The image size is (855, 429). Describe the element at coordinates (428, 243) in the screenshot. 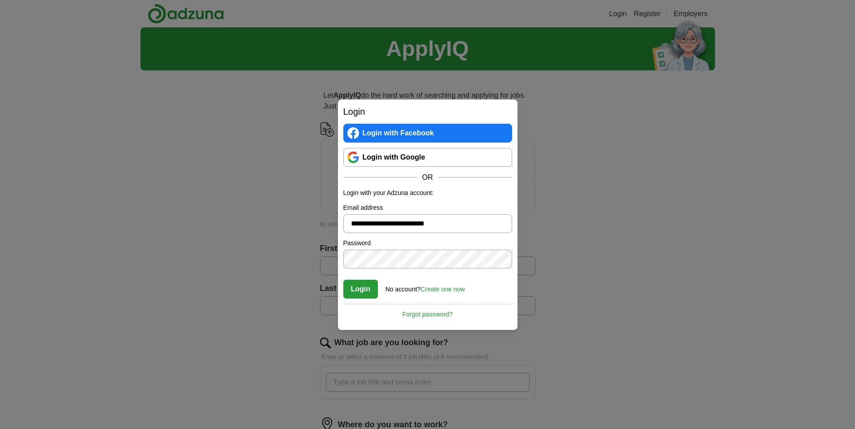

I see `label: Password` at that location.